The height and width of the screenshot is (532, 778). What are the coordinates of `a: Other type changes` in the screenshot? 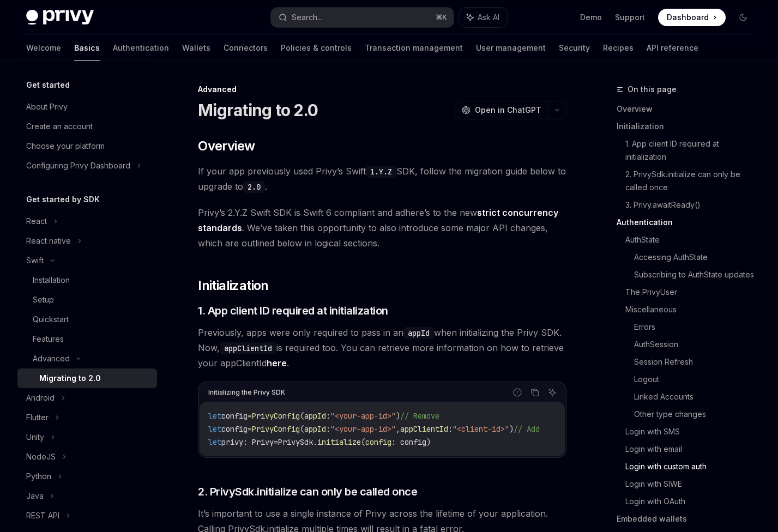 It's located at (697, 414).